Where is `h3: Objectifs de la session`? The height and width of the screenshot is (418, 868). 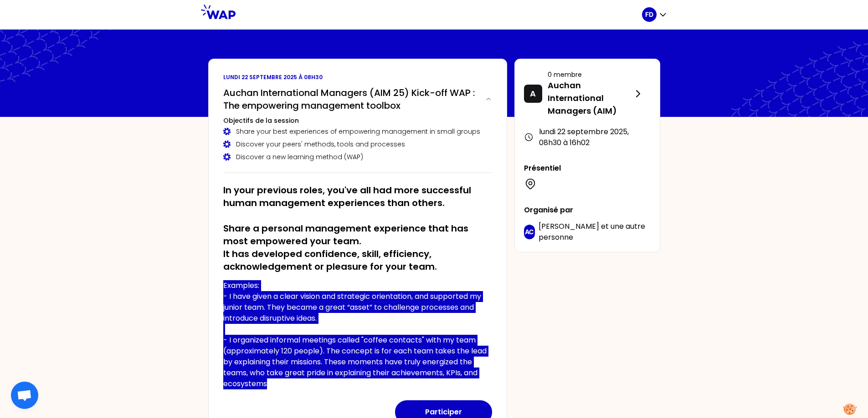
h3: Objectifs de la session is located at coordinates (358, 120).